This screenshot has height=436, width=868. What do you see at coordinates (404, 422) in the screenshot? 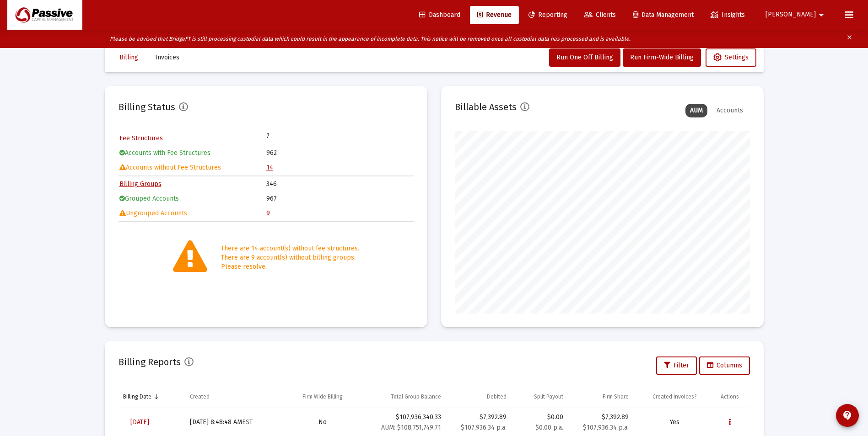
I see `div: $107,936,340.33` at bounding box center [404, 422].